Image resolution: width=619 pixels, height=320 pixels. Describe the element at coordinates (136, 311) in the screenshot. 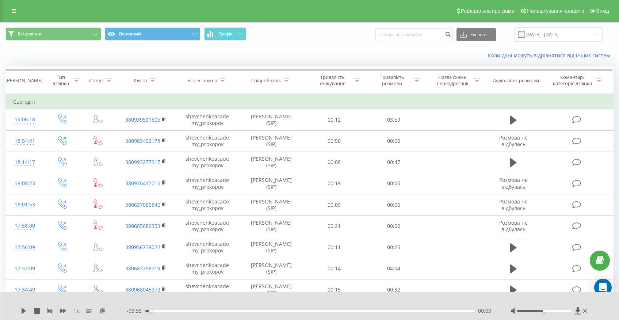

I see `span: - 03:55` at that location.